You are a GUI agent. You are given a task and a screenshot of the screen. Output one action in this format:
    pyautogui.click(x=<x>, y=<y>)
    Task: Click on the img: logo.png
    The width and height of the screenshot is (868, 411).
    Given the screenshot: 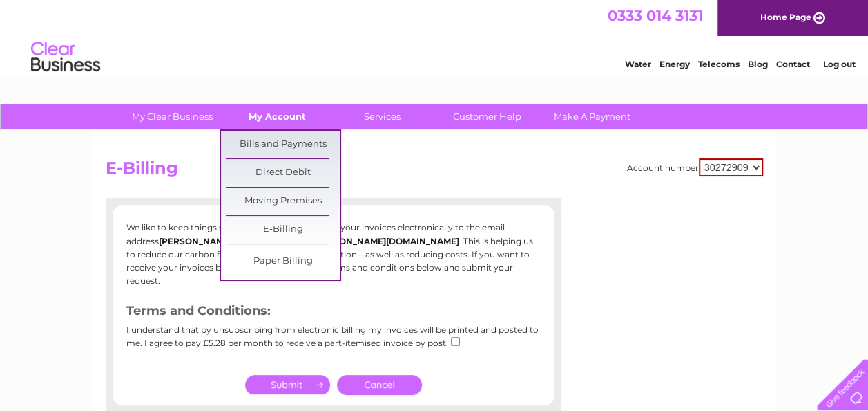 What is the action you would take?
    pyautogui.click(x=66, y=57)
    